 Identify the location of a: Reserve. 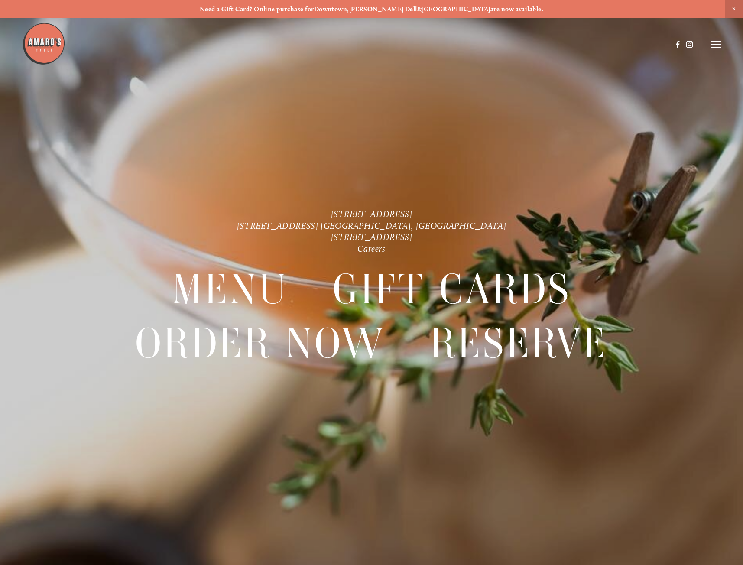
(519, 343).